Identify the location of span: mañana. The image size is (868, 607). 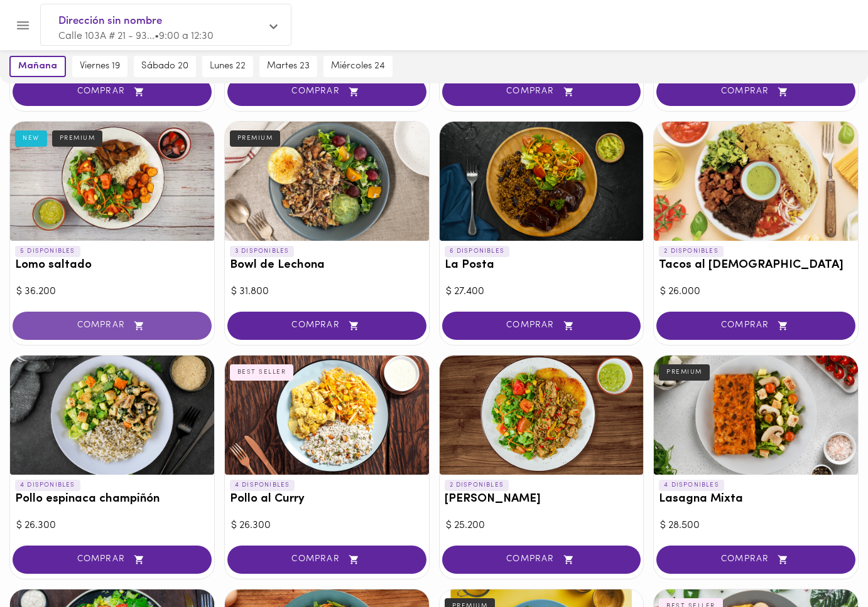
(38, 67).